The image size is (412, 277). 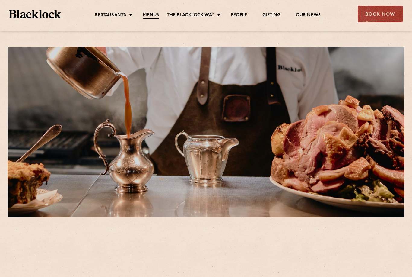 I want to click on div: Book Now, so click(x=381, y=14).